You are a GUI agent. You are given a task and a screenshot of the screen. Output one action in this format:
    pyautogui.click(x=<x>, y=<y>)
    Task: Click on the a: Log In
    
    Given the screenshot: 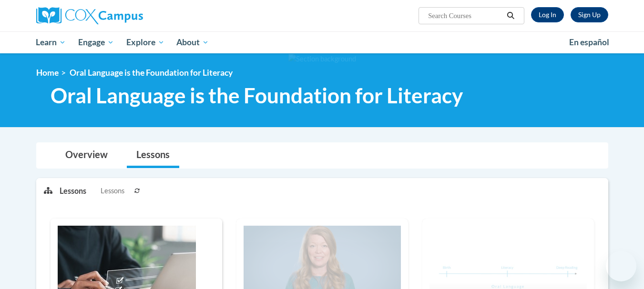 What is the action you would take?
    pyautogui.click(x=548, y=15)
    